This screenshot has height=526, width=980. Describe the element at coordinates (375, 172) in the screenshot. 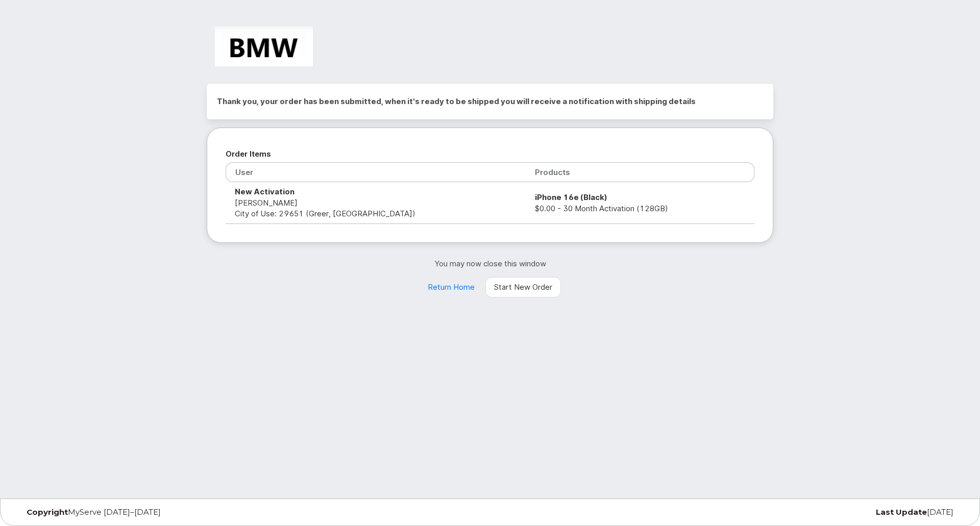

I see `th: User` at that location.